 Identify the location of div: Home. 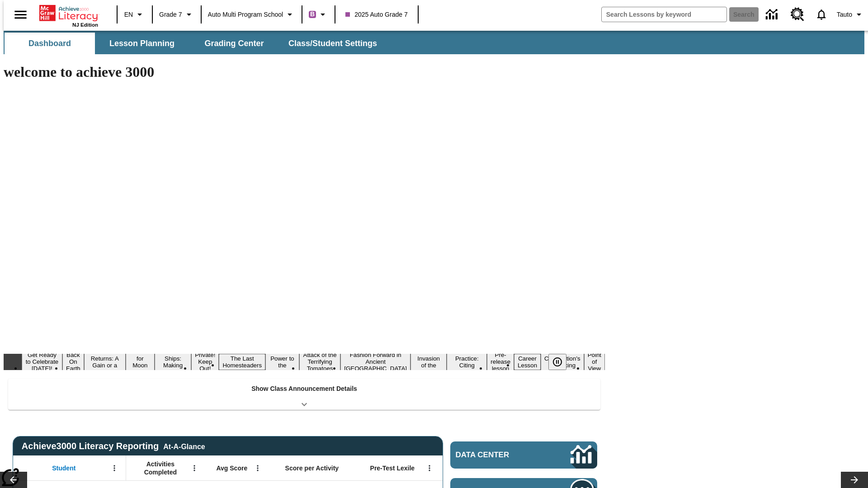
(69, 16).